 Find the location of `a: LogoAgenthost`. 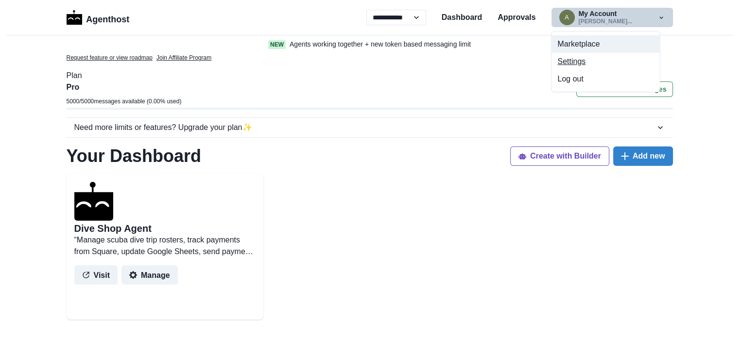

a: LogoAgenthost is located at coordinates (98, 17).